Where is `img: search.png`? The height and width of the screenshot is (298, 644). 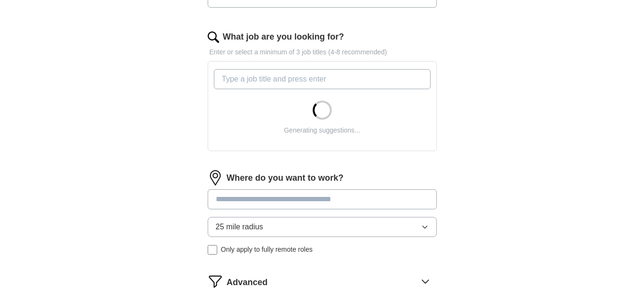 img: search.png is located at coordinates (213, 37).